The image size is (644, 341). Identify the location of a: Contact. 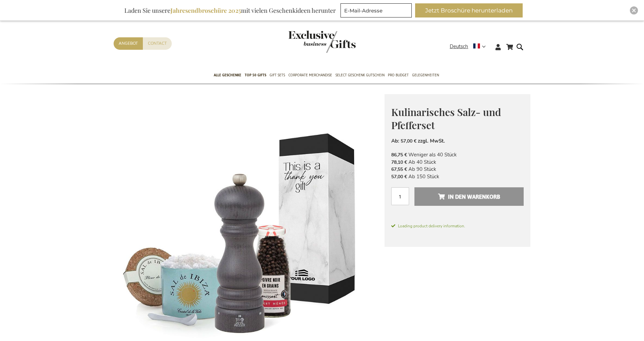
(157, 43).